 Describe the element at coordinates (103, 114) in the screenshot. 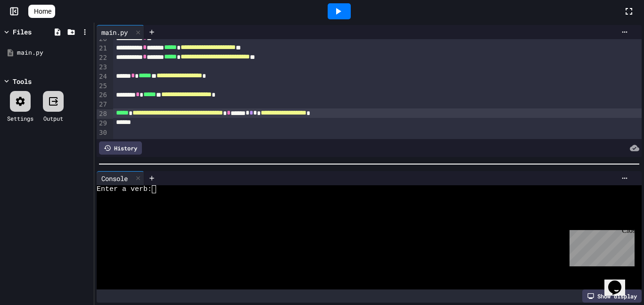

I see `div: 28` at that location.